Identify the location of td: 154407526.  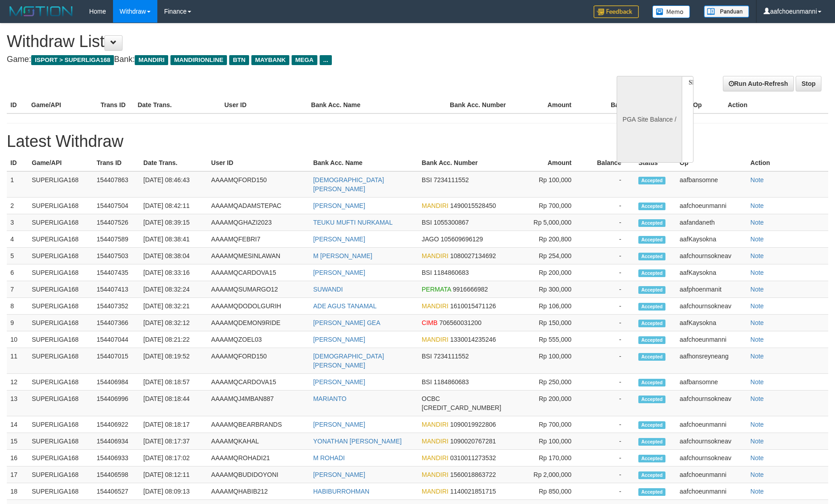
(116, 223).